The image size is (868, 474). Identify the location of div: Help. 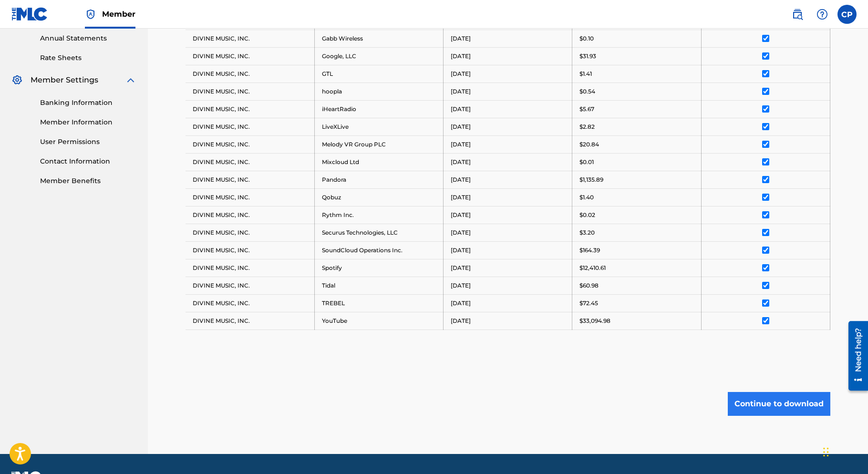
(822, 15).